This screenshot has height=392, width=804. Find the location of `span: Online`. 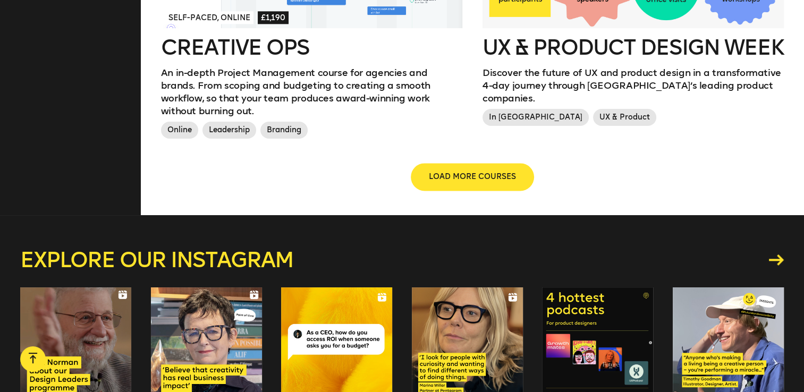

span: Online is located at coordinates (180, 130).